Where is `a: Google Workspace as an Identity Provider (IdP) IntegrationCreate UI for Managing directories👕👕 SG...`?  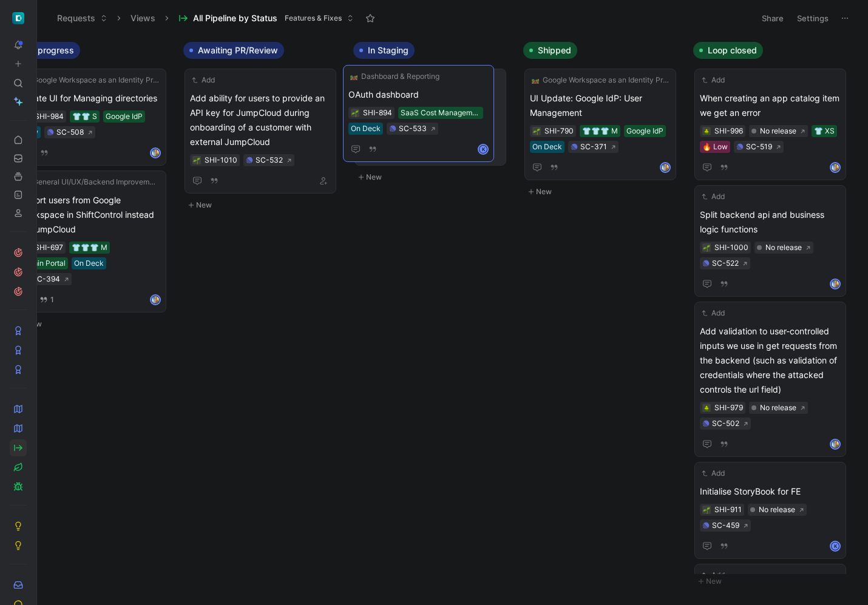
a: Google Workspace as an Identity Provider (IdP) IntegrationCreate UI for Managing directories👕👕 SG... is located at coordinates (90, 117).